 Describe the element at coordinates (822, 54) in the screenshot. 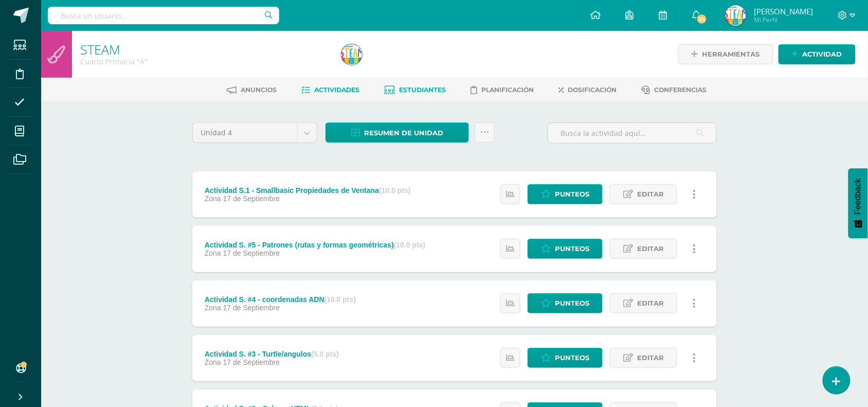

I see `span: Actividad` at that location.